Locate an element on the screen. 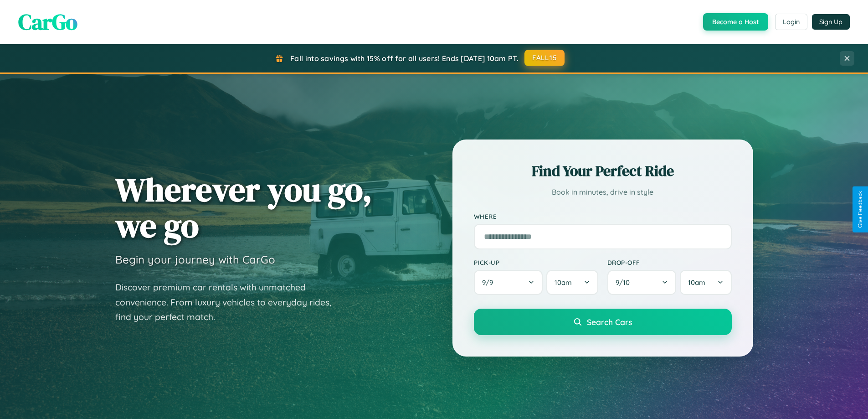 The height and width of the screenshot is (419, 868). button: 9/10 is located at coordinates (642, 282).